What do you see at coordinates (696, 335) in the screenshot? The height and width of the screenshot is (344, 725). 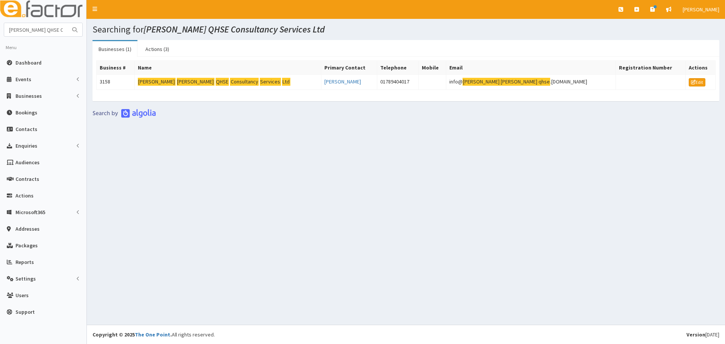 I see `b: Version` at bounding box center [696, 335].